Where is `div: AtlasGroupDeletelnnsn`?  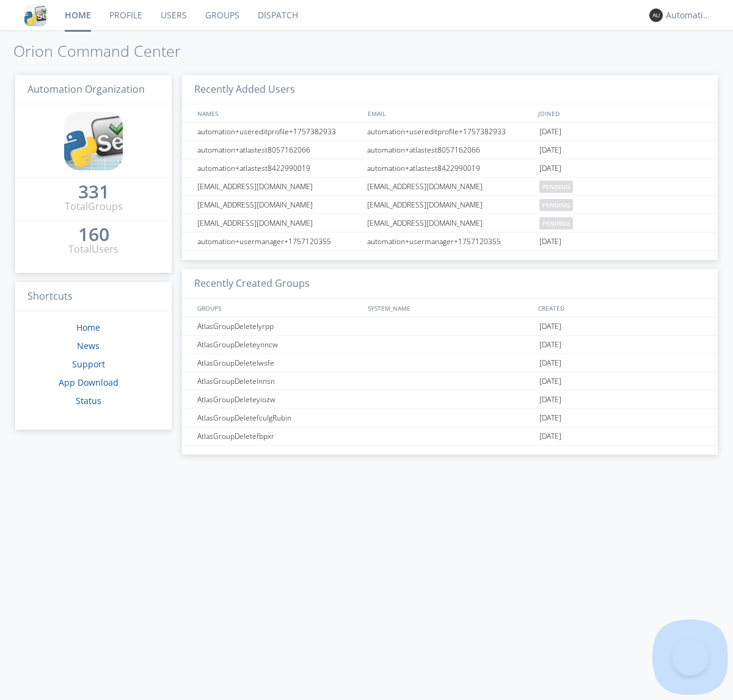 div: AtlasGroupDeletelnnsn is located at coordinates (278, 381).